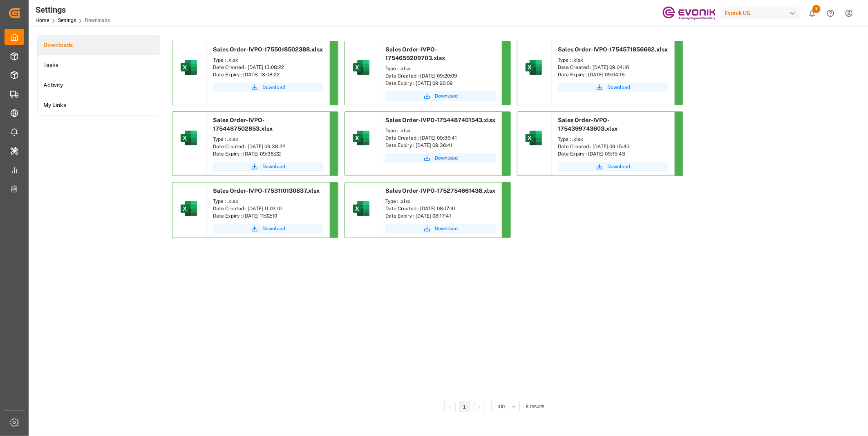 This screenshot has width=868, height=436. I want to click on div: Evonik US, so click(761, 13).